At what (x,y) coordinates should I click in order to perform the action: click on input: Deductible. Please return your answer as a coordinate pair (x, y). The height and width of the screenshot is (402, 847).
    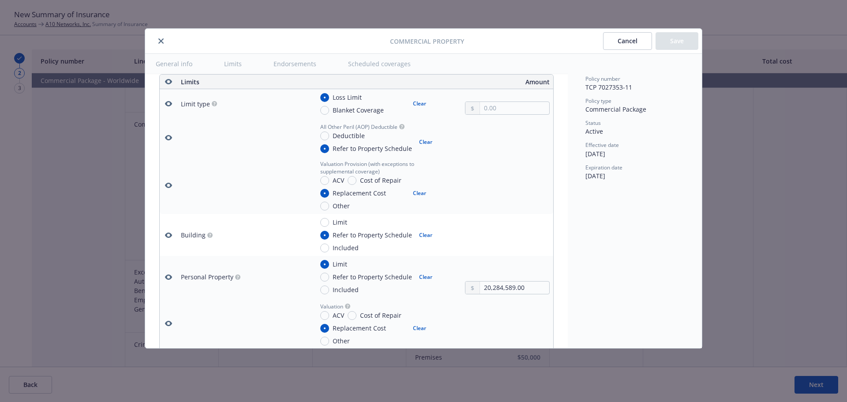
    Looking at the image, I should click on (325, 136).